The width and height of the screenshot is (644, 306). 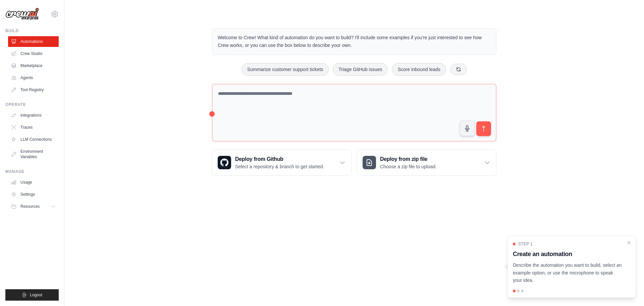 I want to click on button: Logout, so click(x=32, y=295).